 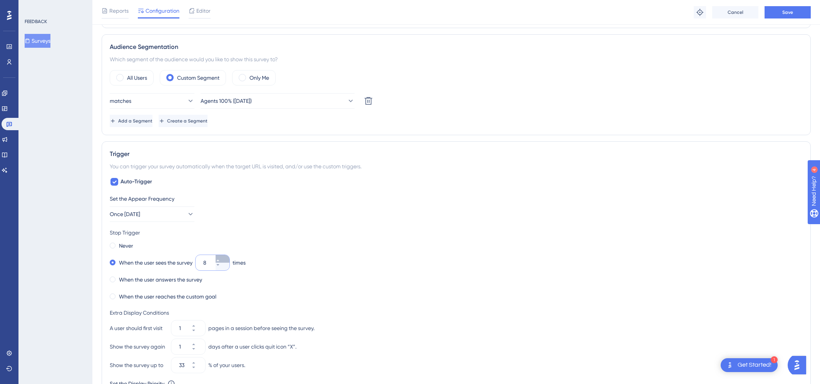 I want to click on span: Cancel, so click(x=735, y=12).